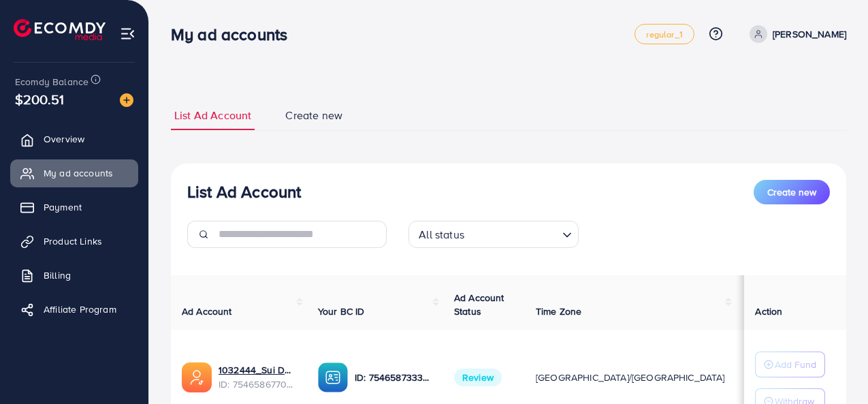  I want to click on p: Add Fund, so click(795, 364).